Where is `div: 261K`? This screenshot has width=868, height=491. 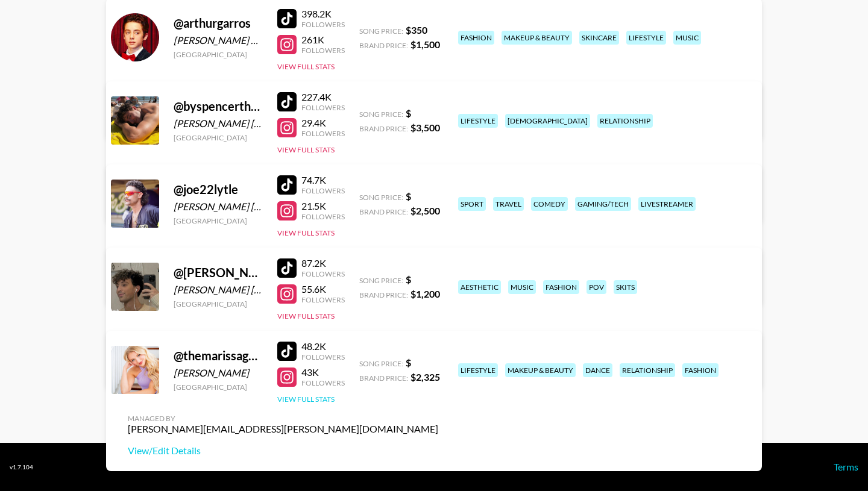
div: 261K is located at coordinates (323, 39).